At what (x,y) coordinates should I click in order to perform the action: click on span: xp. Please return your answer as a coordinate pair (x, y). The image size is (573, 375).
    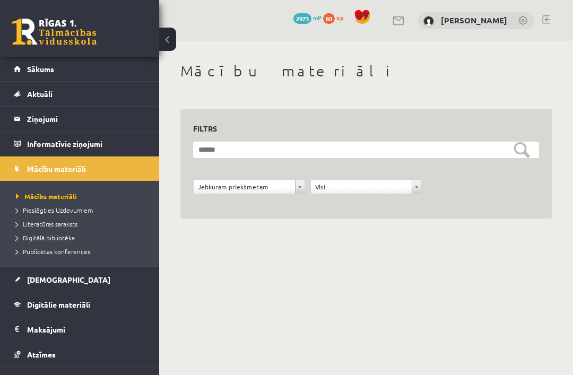
    Looking at the image, I should click on (339, 17).